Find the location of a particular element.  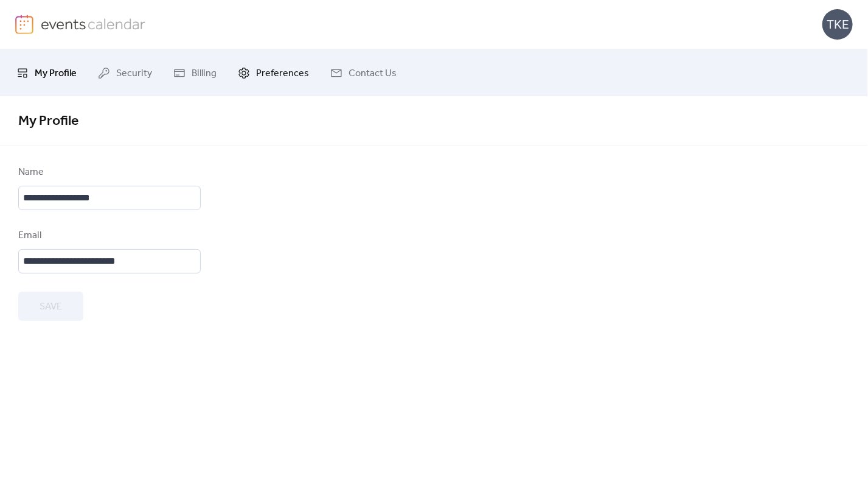

div: TKE is located at coordinates (838, 25).